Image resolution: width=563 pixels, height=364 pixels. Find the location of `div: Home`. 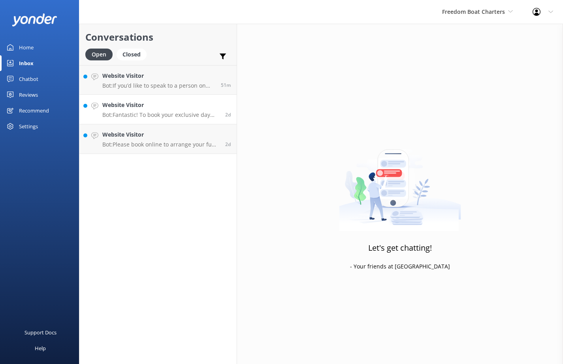

div: Home is located at coordinates (26, 47).